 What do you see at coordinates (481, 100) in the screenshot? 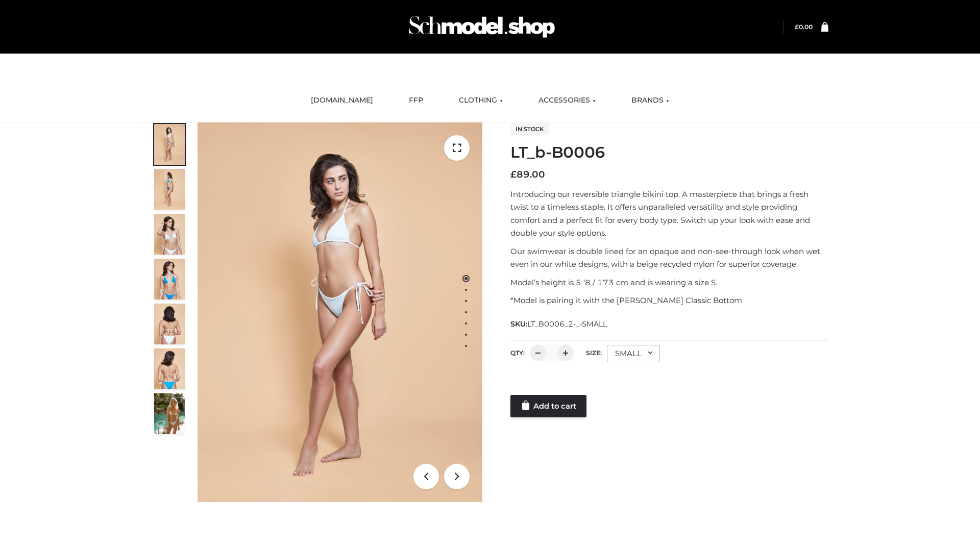
I see `a: CLOTHING` at bounding box center [481, 100].